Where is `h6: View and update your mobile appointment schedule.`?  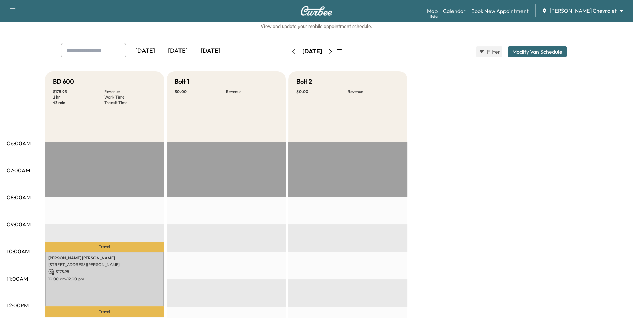 h6: View and update your mobile appointment schedule. is located at coordinates (317, 26).